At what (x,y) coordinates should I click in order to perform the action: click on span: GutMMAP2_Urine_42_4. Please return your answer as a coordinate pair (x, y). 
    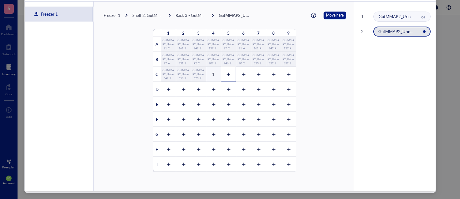
    Looking at the image, I should click on (401, 16).